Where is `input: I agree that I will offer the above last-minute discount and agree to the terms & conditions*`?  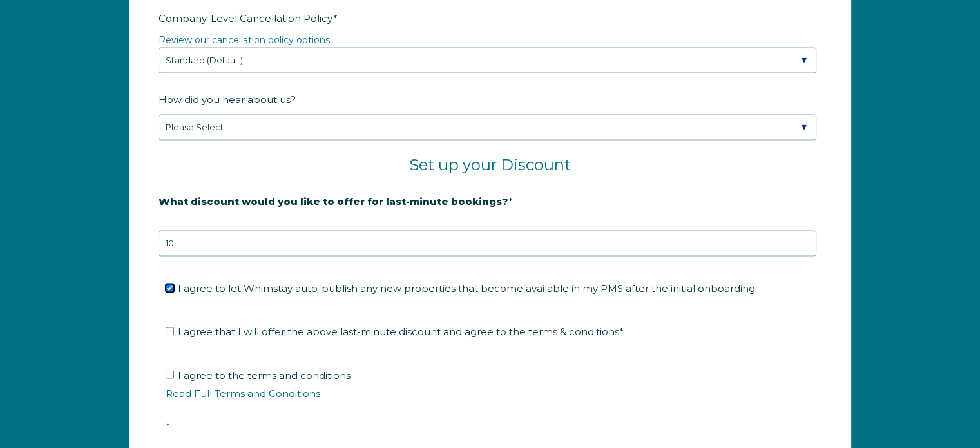 input: I agree that I will offer the above last-minute discount and agree to the terms & conditions* is located at coordinates (169, 330).